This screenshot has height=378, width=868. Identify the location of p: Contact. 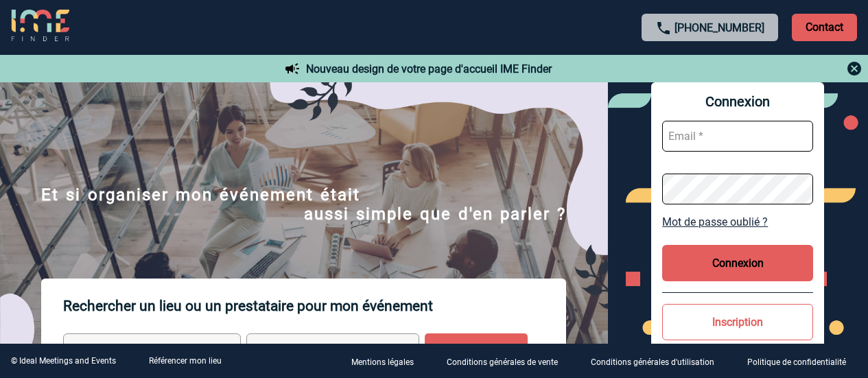
(824, 27).